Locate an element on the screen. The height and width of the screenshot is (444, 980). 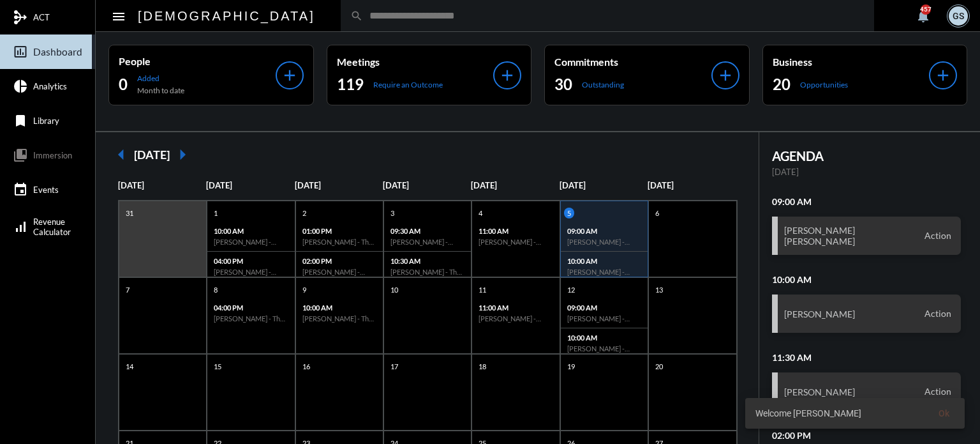
div: GS is located at coordinates (959, 16).